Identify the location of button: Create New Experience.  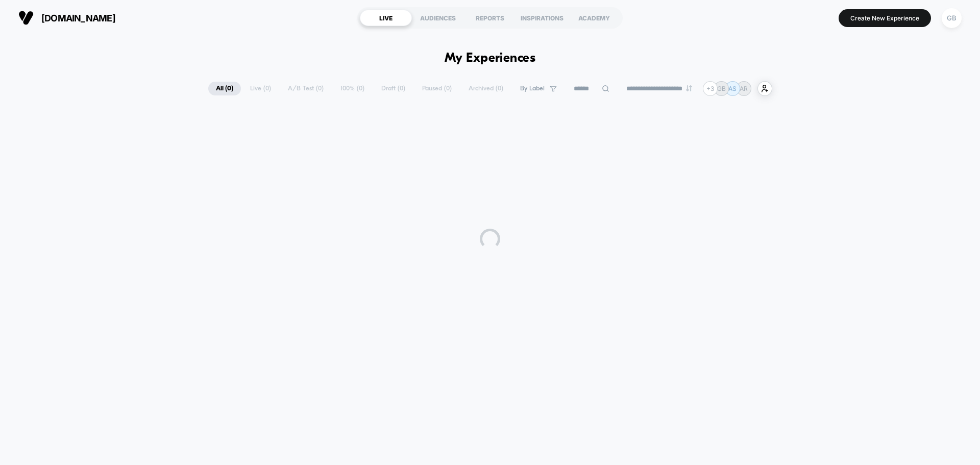
(885, 18).